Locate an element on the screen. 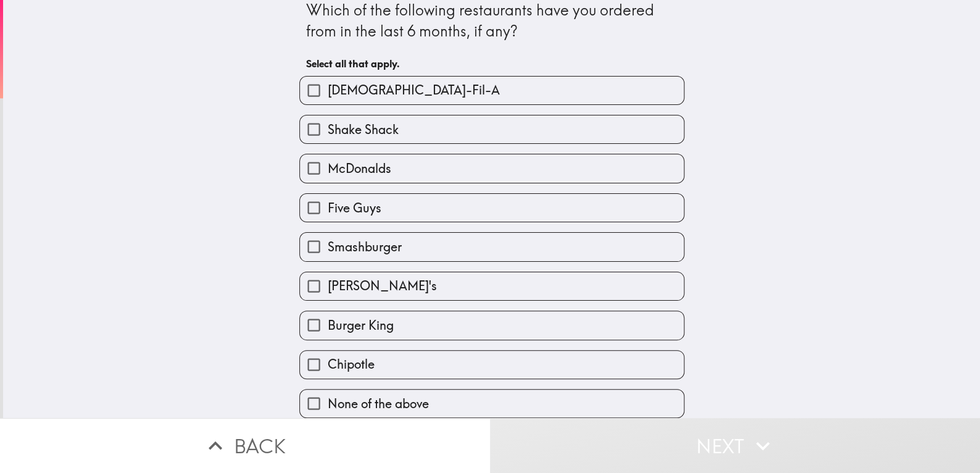 This screenshot has width=980, height=473. button: Chipotle is located at coordinates (492, 364).